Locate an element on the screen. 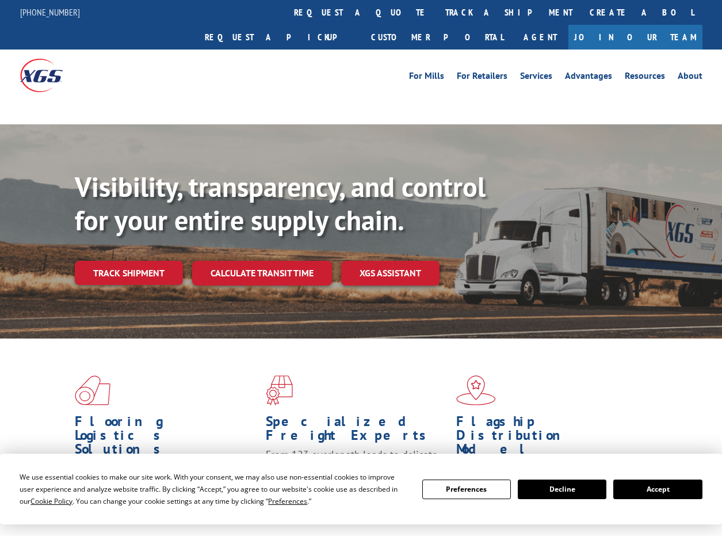  button: Decline is located at coordinates (562, 489).